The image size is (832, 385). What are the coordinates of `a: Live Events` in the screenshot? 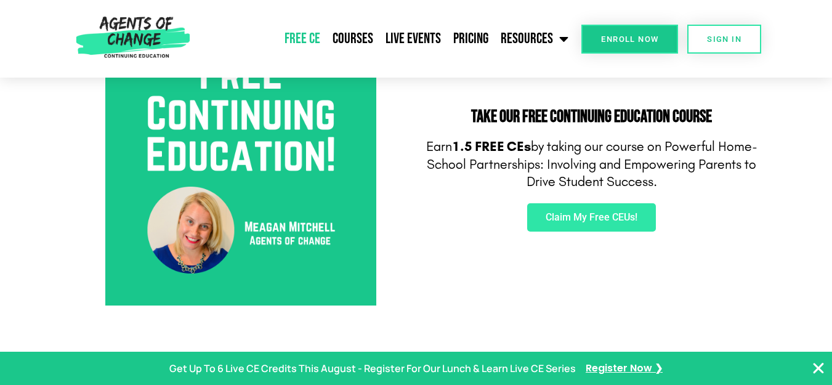 It's located at (413, 39).